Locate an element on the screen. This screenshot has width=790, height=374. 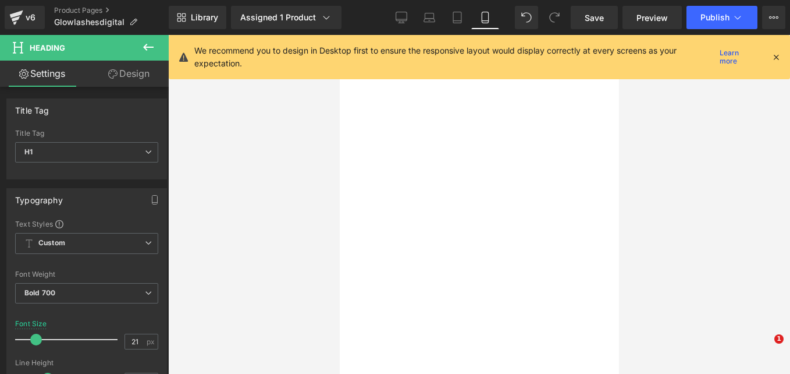
span: Publish is located at coordinates (715, 17).